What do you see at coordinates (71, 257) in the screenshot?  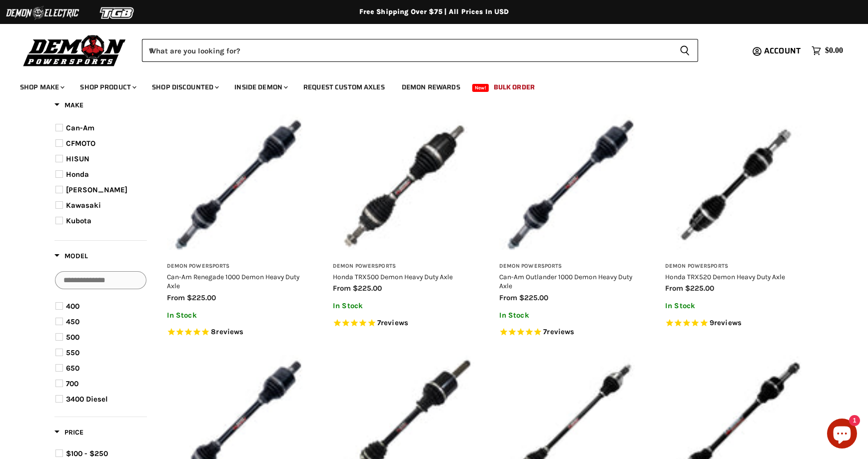 I see `button: Filter by Model` at bounding box center [71, 257].